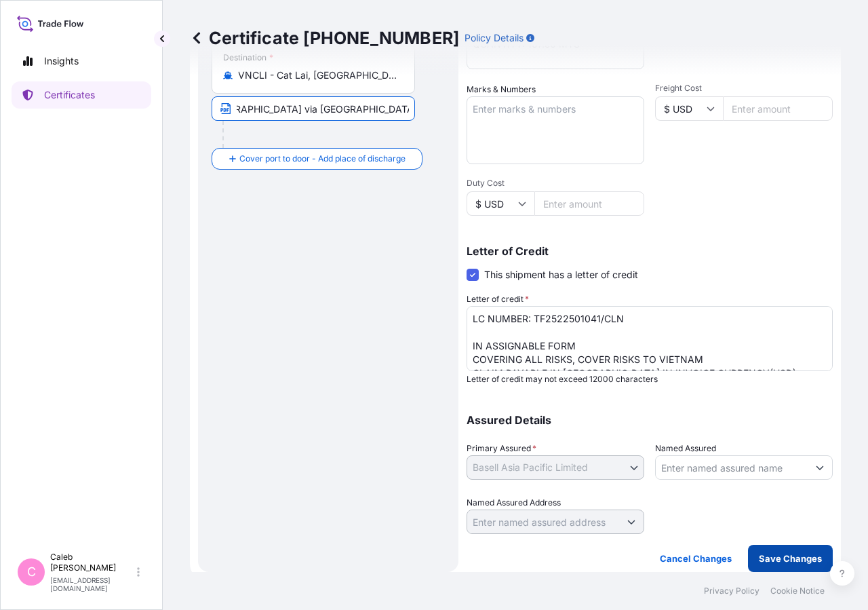 The image size is (868, 610). Describe the element at coordinates (732, 591) in the screenshot. I see `p: Privacy Policy` at that location.